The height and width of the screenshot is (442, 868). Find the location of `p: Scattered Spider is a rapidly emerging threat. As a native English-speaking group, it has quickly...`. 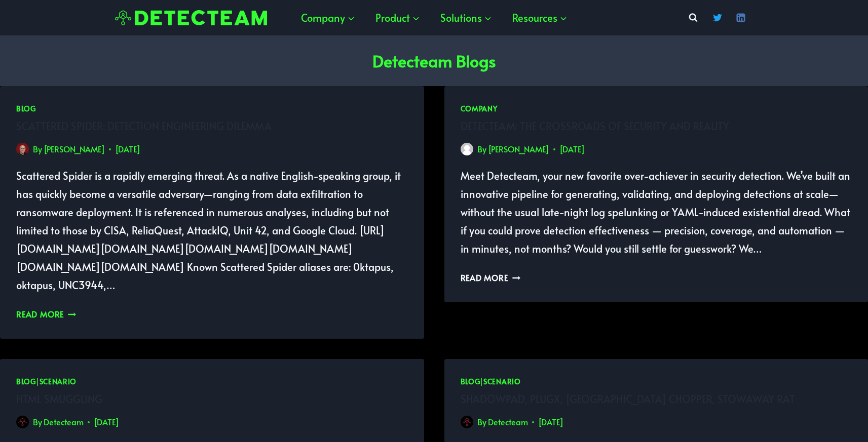

p: Scattered Spider is a rapidly emerging threat. As a native English-speaking group, it has quickly... is located at coordinates (212, 230).